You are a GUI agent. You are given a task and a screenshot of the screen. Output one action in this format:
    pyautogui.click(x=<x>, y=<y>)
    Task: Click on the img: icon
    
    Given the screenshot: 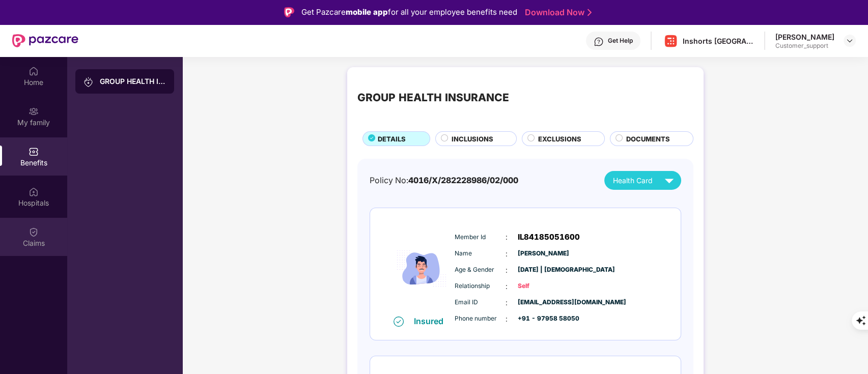 What is the action you would take?
    pyautogui.click(x=422, y=268)
    